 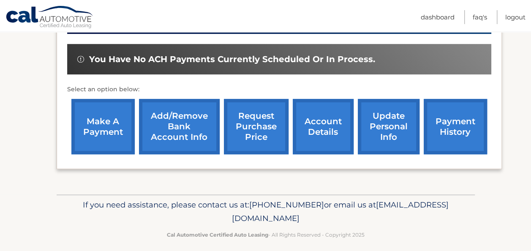 I want to click on a: update personal info, so click(x=389, y=126).